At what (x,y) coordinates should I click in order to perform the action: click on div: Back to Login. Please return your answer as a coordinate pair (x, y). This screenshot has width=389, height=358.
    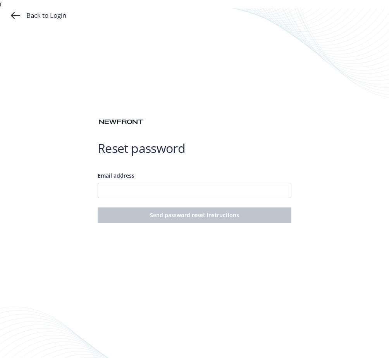
    Looking at the image, I should click on (38, 15).